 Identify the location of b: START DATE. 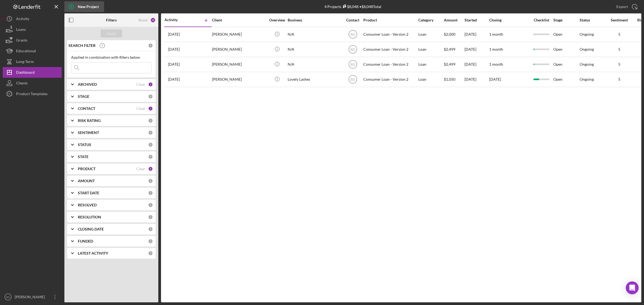
(89, 193).